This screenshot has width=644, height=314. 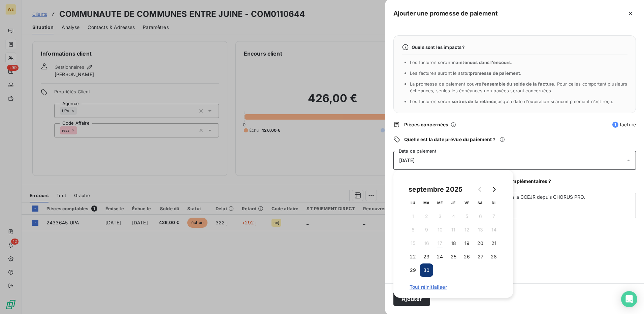 I want to click on span: Les factures seront ., so click(x=461, y=62).